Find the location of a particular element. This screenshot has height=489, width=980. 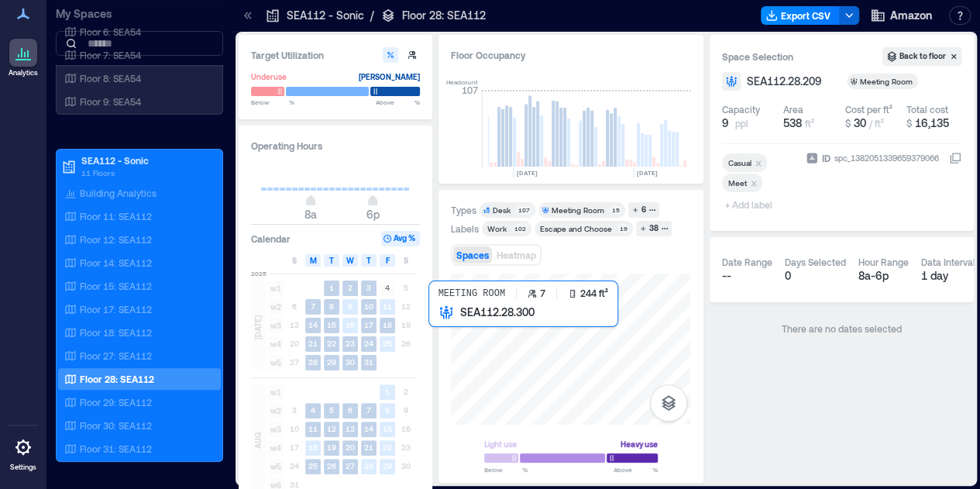

text: 19 is located at coordinates (332, 448).